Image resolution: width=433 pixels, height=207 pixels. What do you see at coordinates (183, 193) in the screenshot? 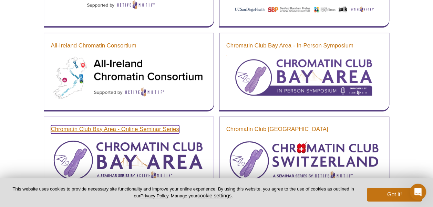
I see `p: This website uses cookies to provide necessary site functionality and improve your online experie...` at bounding box center [183, 193].